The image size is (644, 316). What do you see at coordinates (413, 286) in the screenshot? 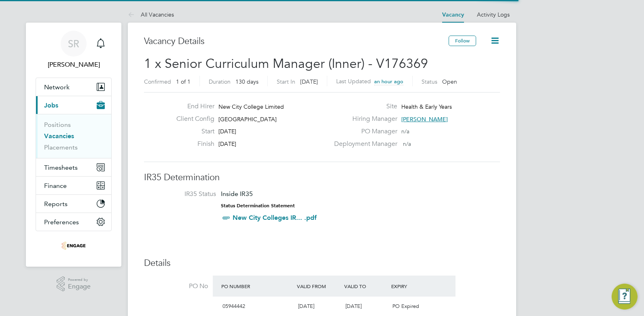
I see `div: Expiry` at bounding box center [413, 286].